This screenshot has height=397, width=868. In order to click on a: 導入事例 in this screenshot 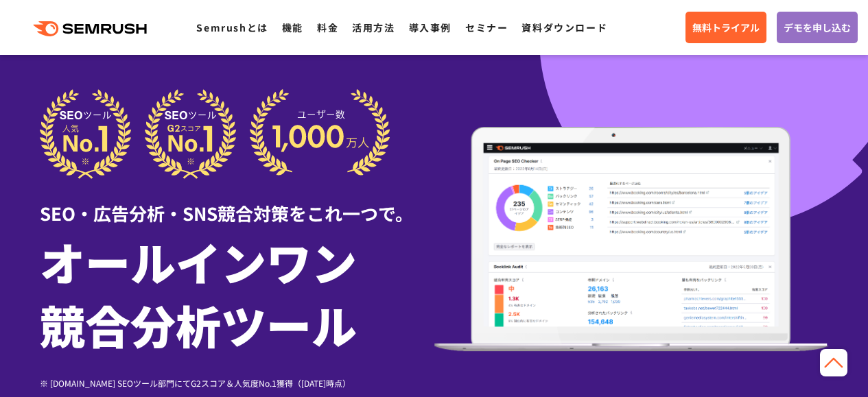, I will do `click(430, 27)`.